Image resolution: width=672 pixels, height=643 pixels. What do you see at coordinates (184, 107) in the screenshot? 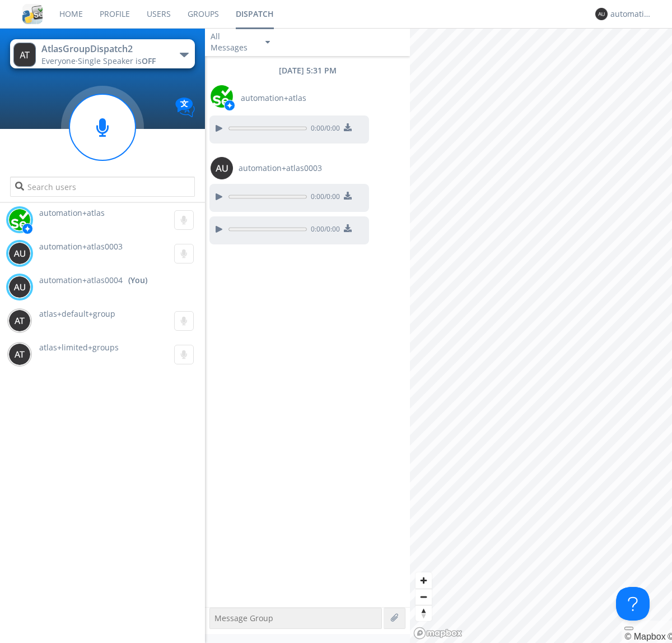
I see `img: Translation enabled` at bounding box center [184, 107].